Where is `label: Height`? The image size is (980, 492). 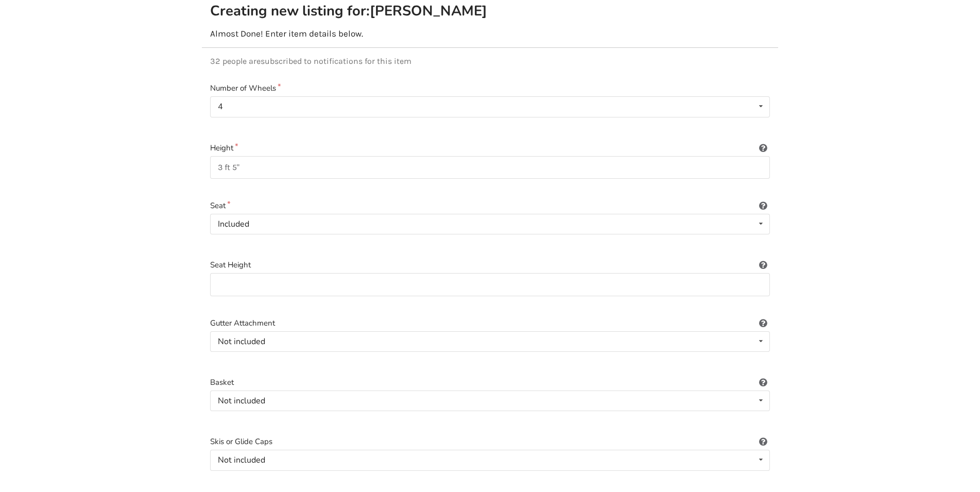
label: Height is located at coordinates (490, 148).